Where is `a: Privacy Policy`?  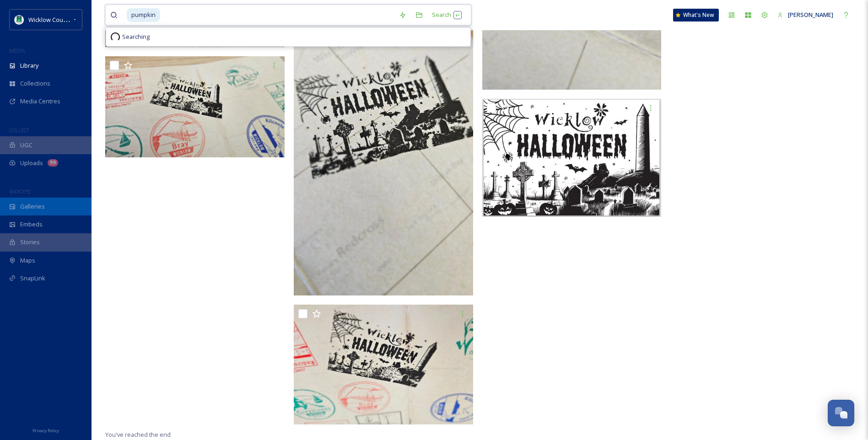 a: Privacy Policy is located at coordinates (45, 430).